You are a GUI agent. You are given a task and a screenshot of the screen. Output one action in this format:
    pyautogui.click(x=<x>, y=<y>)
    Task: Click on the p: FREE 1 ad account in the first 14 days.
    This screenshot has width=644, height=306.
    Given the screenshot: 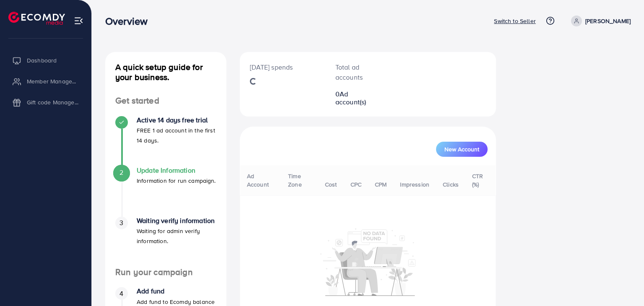 What is the action you would take?
    pyautogui.click(x=177, y=136)
    